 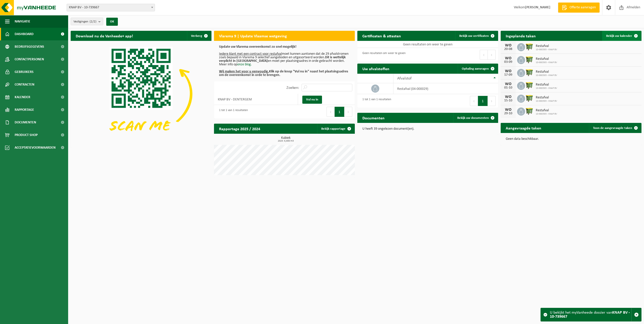 What do you see at coordinates (508, 88) in the screenshot?
I see `div: 01-10` at bounding box center [508, 88].